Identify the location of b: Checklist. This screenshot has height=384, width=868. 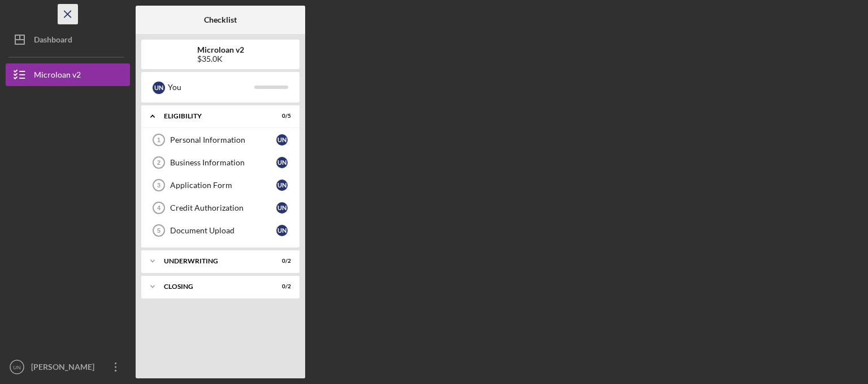
(221, 20).